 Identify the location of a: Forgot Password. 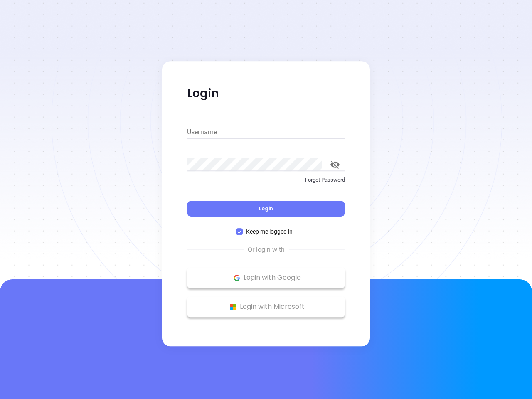
(266, 183).